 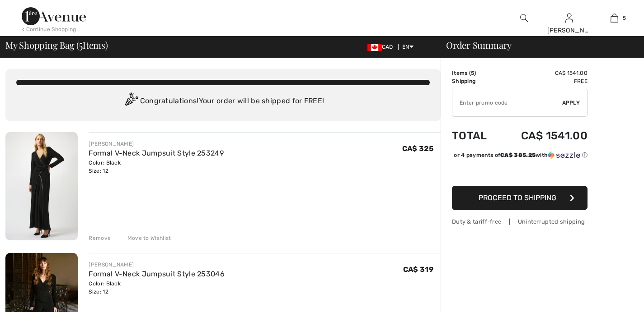 What do you see at coordinates (572, 103) in the screenshot?
I see `span: Apply` at bounding box center [572, 103].